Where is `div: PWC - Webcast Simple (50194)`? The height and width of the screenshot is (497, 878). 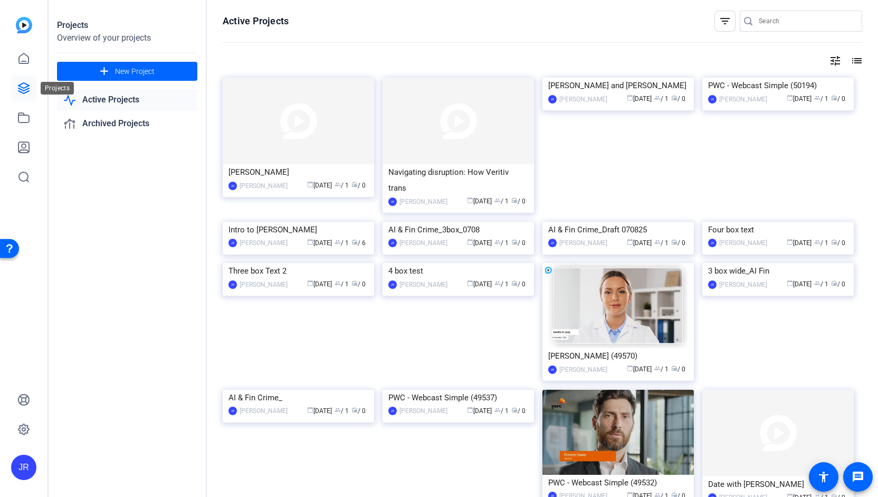
div: PWC - Webcast Simple (50194) is located at coordinates (778, 85).